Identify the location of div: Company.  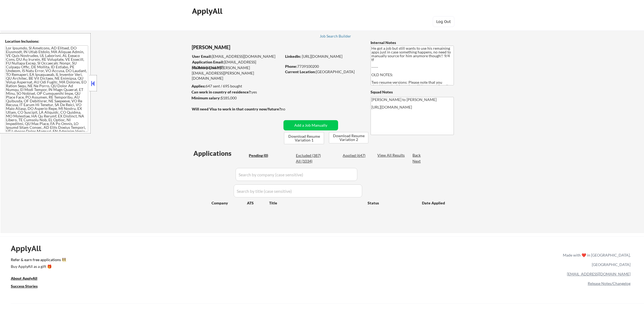
(229, 203).